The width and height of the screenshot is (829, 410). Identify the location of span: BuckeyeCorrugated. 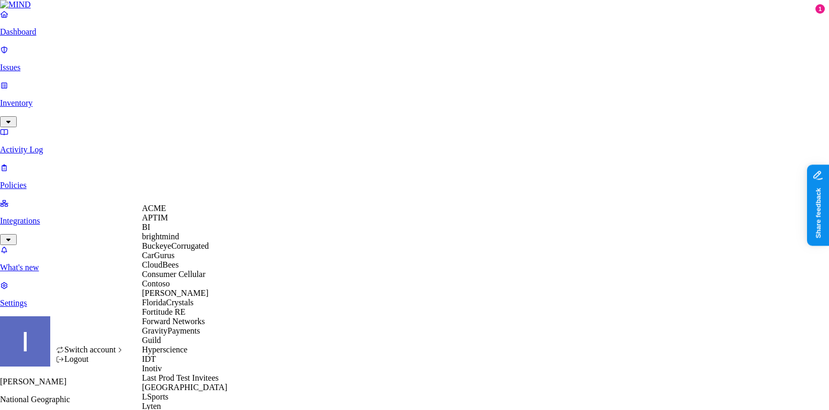
(175, 246).